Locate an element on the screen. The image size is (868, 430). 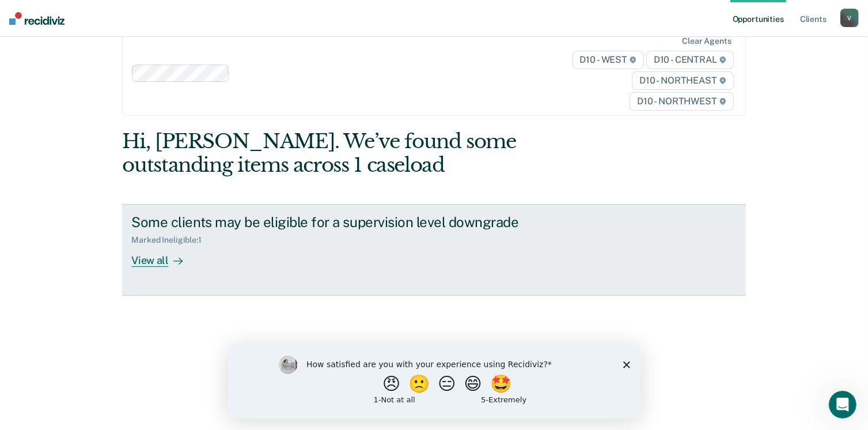
a: Some clients may be eligible for a supervision level downgradeMarked Ineligible:1View all is located at coordinates (434, 249).